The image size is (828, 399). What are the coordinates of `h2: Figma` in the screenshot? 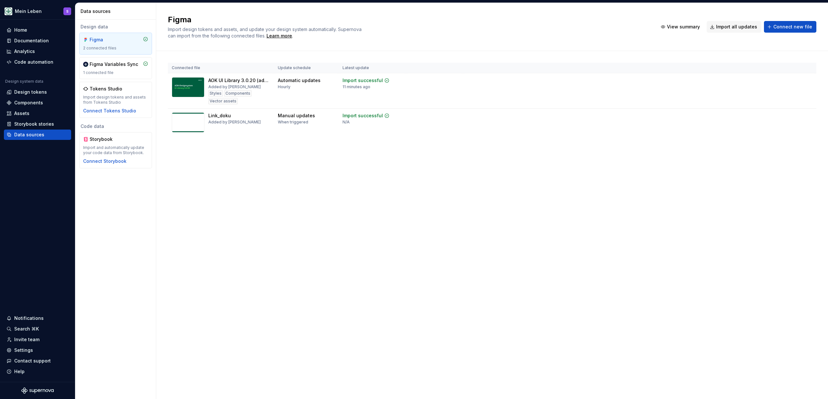 It's located at (409, 20).